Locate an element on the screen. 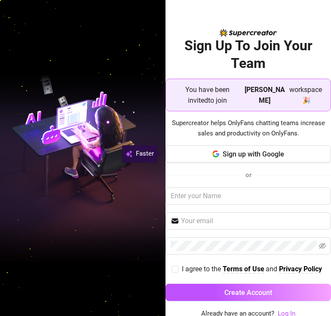 This screenshot has height=316, width=331. span: and is located at coordinates (272, 268).